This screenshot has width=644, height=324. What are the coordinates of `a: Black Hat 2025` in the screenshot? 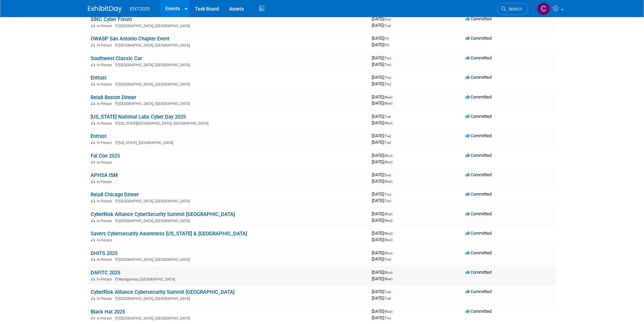 It's located at (107, 312).